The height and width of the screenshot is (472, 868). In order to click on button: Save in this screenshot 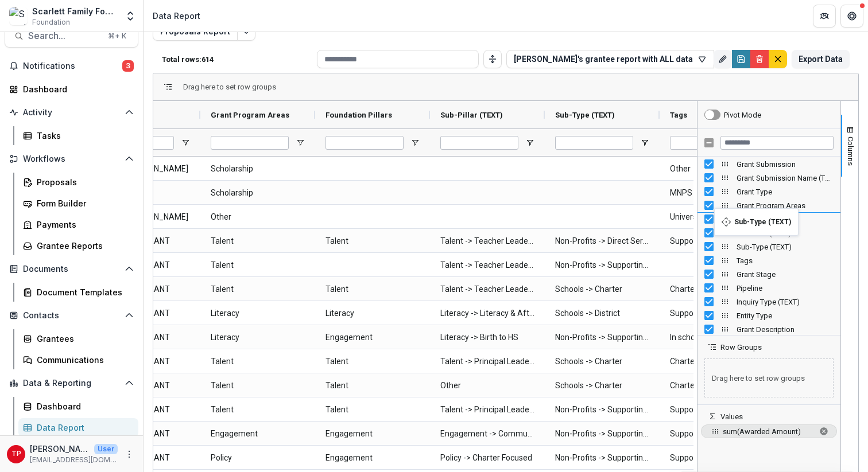, I will do `click(741, 59)`.